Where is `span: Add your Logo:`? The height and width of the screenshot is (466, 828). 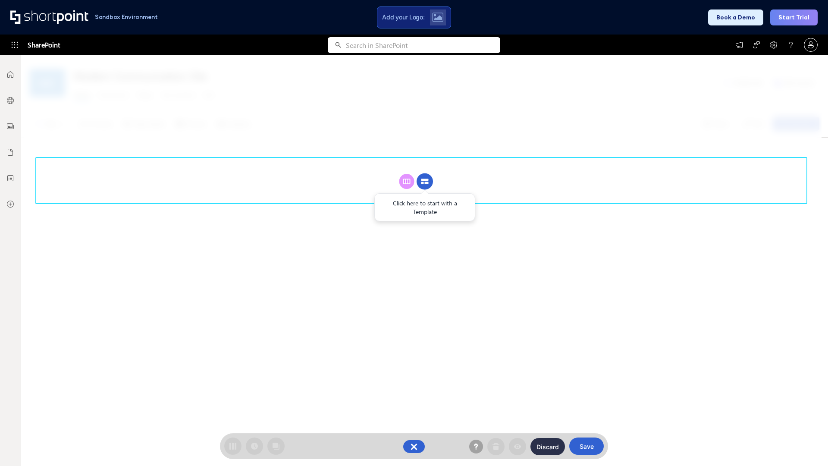
span: Add your Logo: is located at coordinates (403, 17).